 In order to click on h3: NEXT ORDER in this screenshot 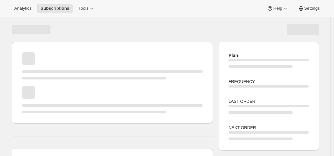, I will do `click(268, 127)`.